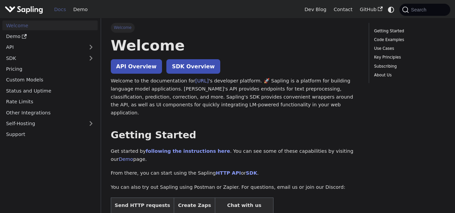 This screenshot has width=455, height=213. What do you see at coordinates (50, 80) in the screenshot?
I see `a: Custom Models` at bounding box center [50, 80].